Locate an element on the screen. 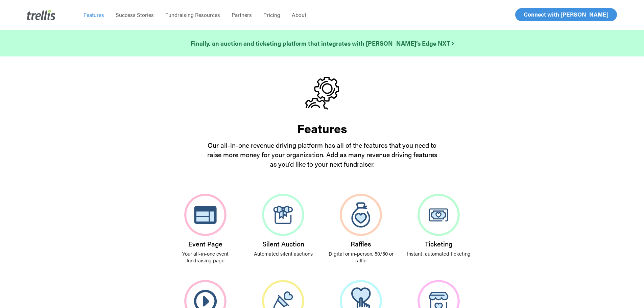 Image resolution: width=644 pixels, height=308 pixels. span: Partners is located at coordinates (242, 14).